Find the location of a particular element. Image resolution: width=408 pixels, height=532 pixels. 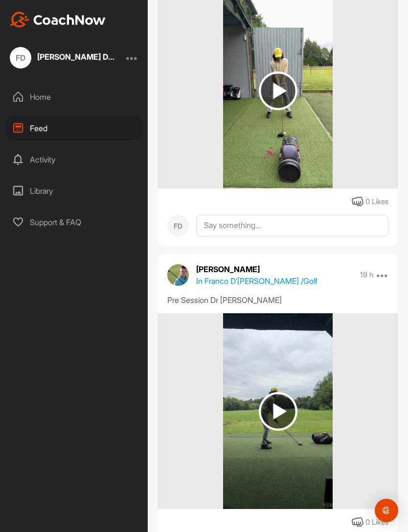

p: 19 h is located at coordinates (366, 275).